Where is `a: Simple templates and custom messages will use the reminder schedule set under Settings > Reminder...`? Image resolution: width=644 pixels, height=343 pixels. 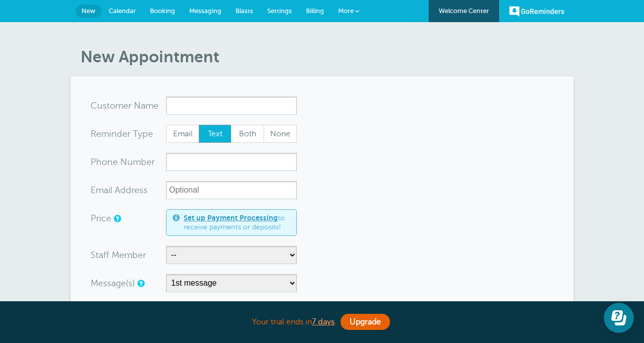 a: Simple templates and custom messages will use the reminder schedule set under Settings > Reminder... is located at coordinates (140, 283).